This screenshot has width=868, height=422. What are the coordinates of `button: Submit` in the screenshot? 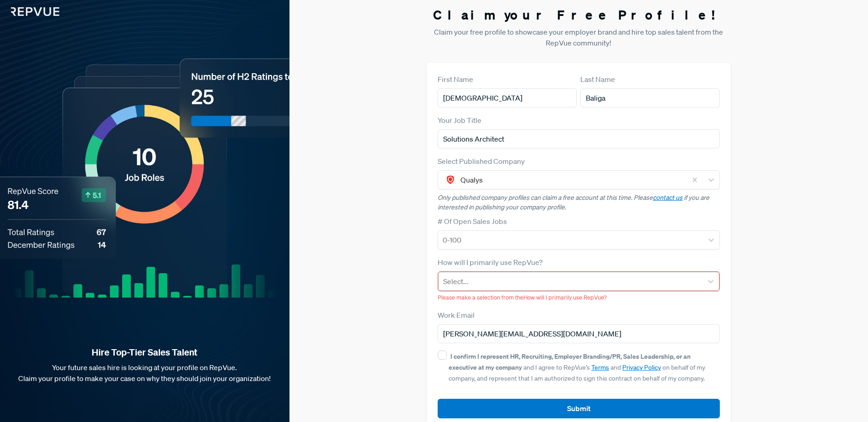 It's located at (578, 409).